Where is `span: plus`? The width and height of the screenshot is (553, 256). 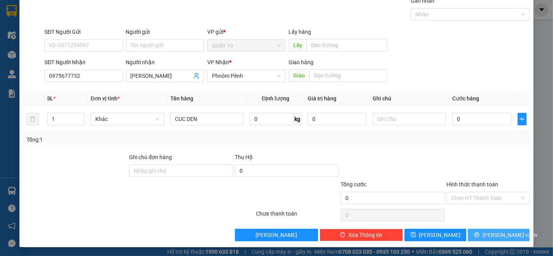
span: plus is located at coordinates (522, 119).